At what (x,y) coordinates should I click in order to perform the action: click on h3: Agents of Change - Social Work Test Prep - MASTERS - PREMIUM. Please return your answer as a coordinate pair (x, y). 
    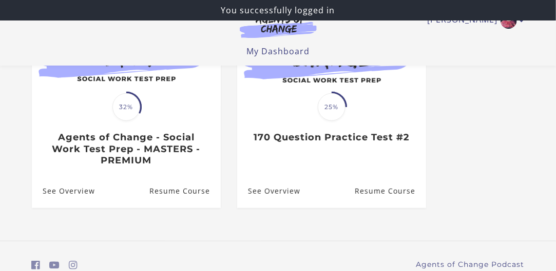
    Looking at the image, I should click on (126, 149).